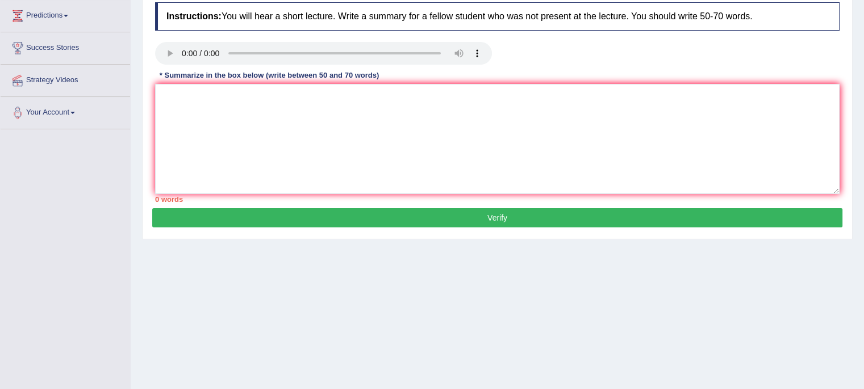  Describe the element at coordinates (269, 76) in the screenshot. I see `div: * Summarize in the box below (write between 50 and 70 words)` at that location.